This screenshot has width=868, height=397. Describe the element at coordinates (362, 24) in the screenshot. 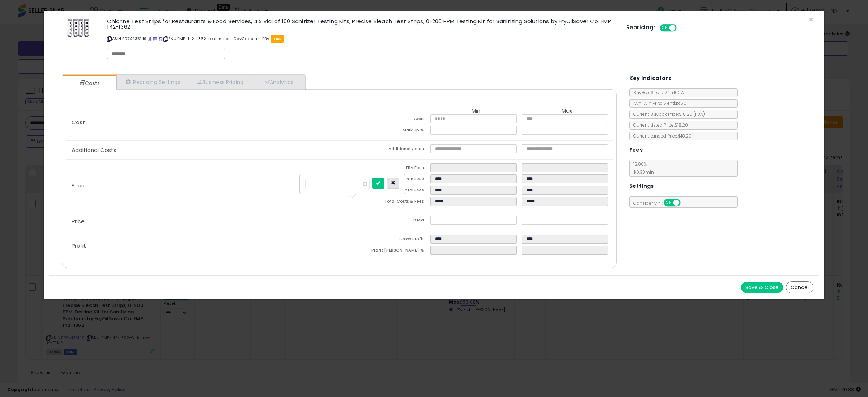

I see `h3: Chlorine Test Strips for Restaurants & Food Services, 4 x Vial of 100 Sanitizer Testing Kits, Pre...` at that location.